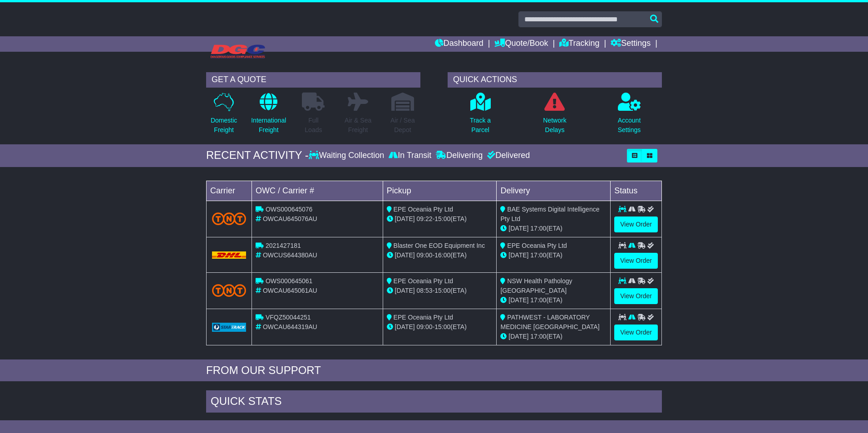 This screenshot has height=433, width=868. What do you see at coordinates (289, 281) in the screenshot?
I see `span: OWS000645061` at bounding box center [289, 281].